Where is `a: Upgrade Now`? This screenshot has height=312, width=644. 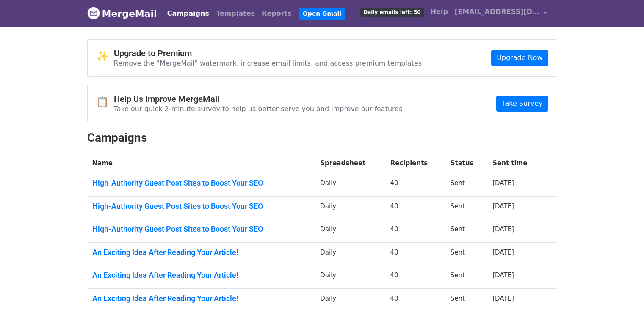 a: Upgrade Now is located at coordinates (520, 58).